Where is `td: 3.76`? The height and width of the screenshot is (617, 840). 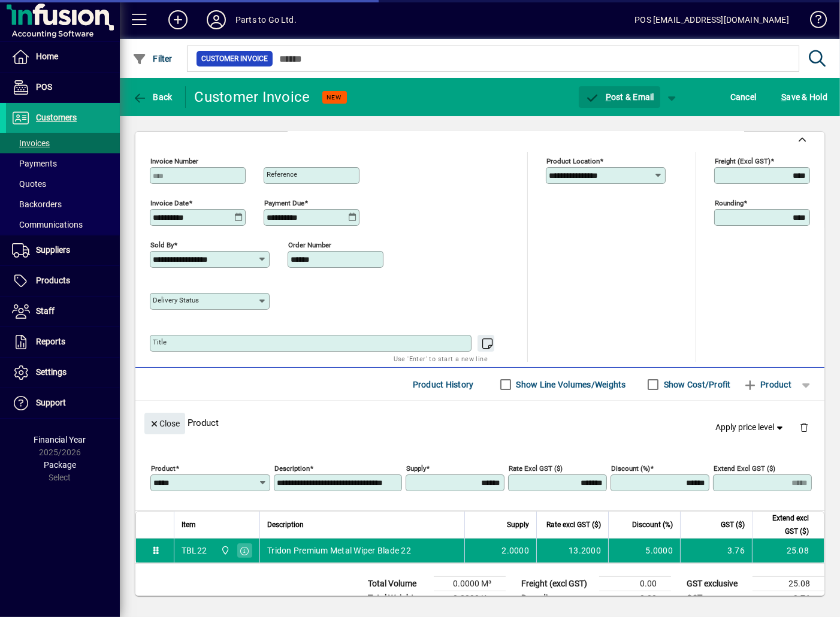 td: 3.76 is located at coordinates (716, 551).